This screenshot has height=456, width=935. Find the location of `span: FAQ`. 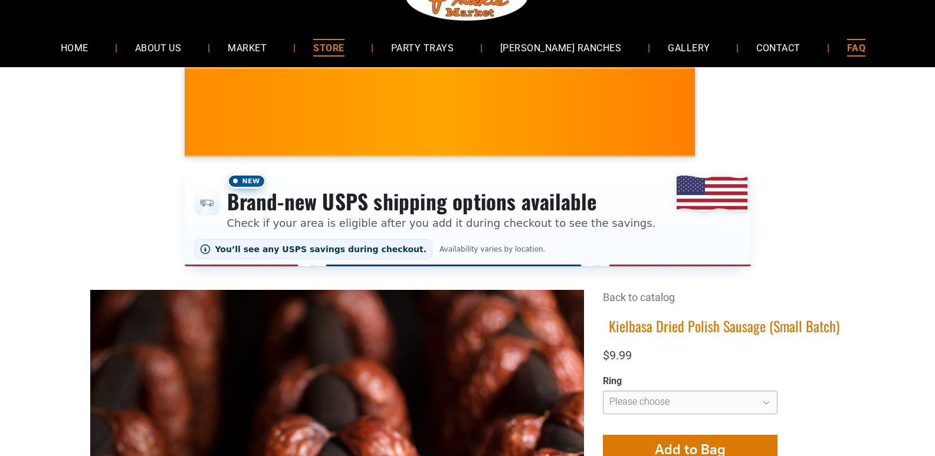

span: FAQ is located at coordinates (856, 47).